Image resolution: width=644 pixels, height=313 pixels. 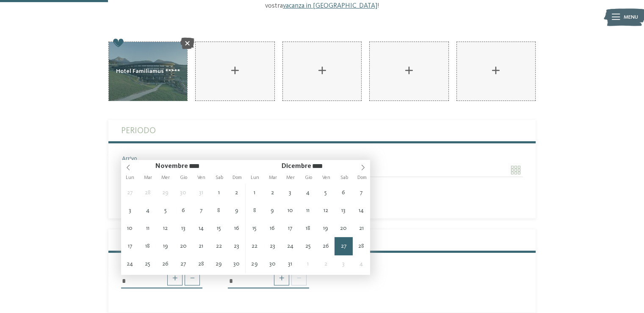 What do you see at coordinates (165, 192) in the screenshot?
I see `span: Ottobre 29, 2025` at bounding box center [165, 192].